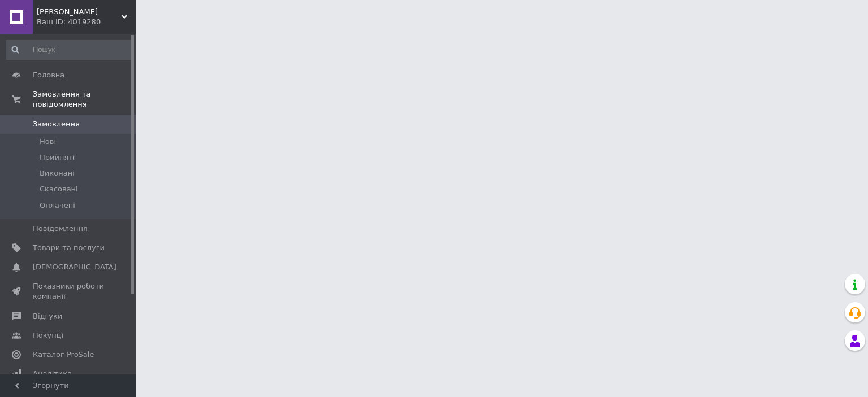 This screenshot has height=397, width=868. I want to click on div: Ваш ID: 4019280, so click(86, 22).